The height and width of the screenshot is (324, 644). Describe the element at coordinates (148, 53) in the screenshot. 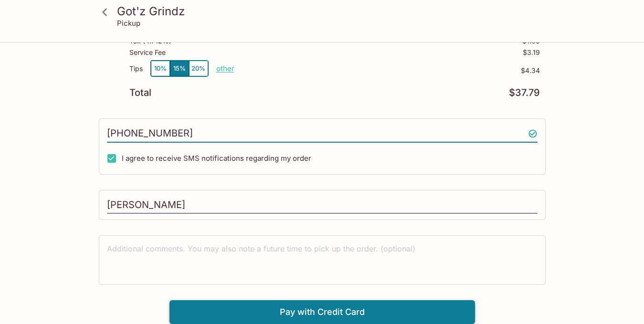

I see `p: Service Fee` at that location.